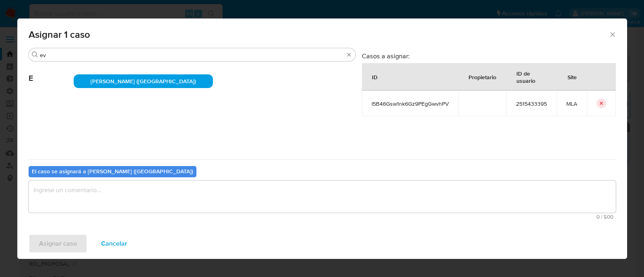 Image resolution: width=644 pixels, height=277 pixels. I want to click on div: ID de usuario, so click(532, 77).